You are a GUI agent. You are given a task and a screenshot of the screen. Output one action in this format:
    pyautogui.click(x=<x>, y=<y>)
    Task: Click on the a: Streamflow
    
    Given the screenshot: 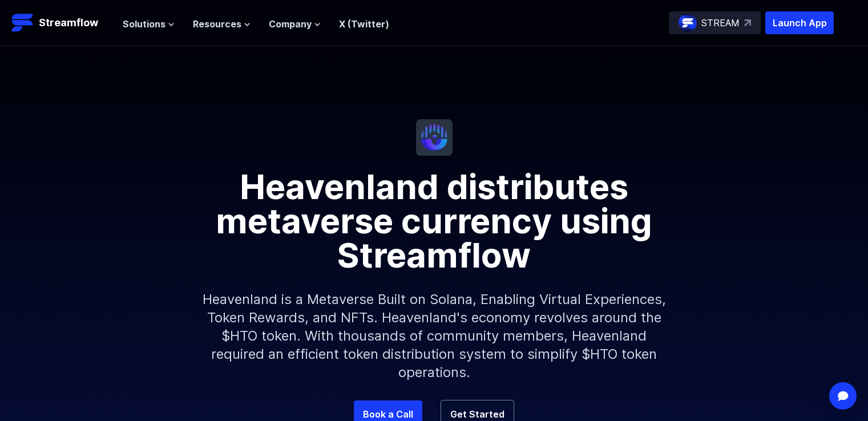 What is the action you would take?
    pyautogui.click(x=61, y=23)
    